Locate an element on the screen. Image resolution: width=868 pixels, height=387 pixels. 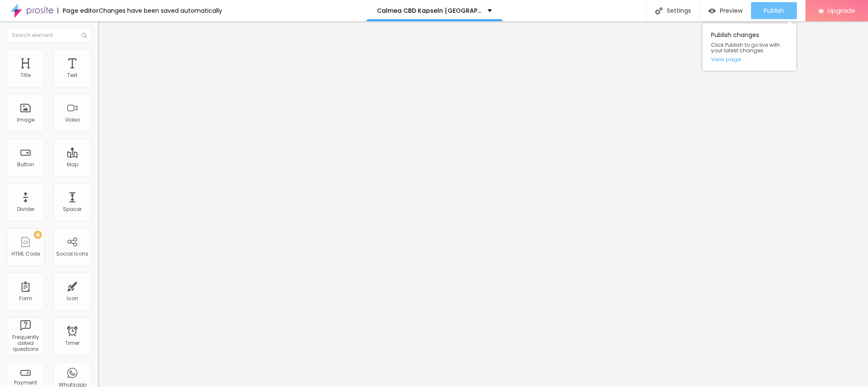
div: Image is located at coordinates (26, 120).